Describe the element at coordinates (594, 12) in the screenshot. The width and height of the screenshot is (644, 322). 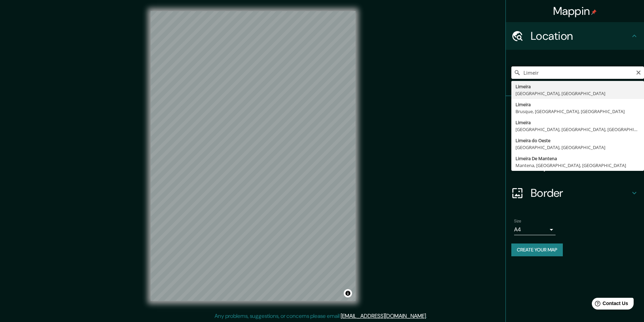
I see `img: pin-icon.png` at that location.